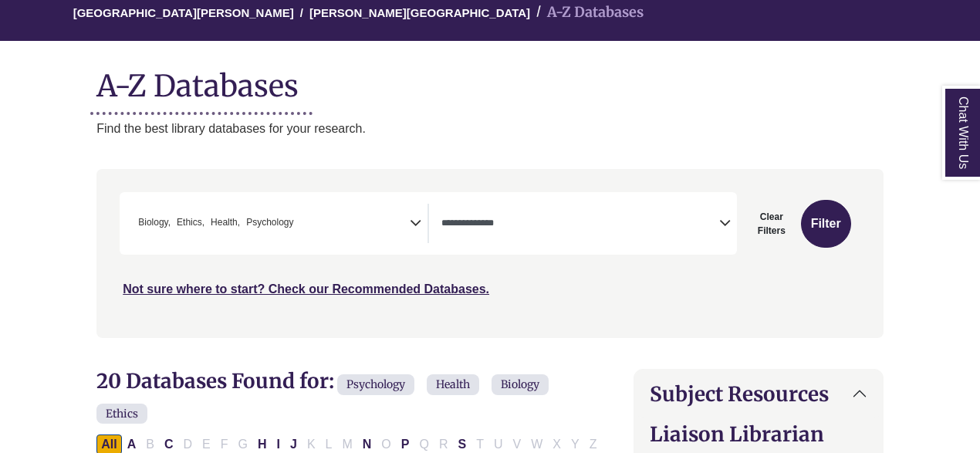  Describe the element at coordinates (151, 222) in the screenshot. I see `li: Biology` at that location.